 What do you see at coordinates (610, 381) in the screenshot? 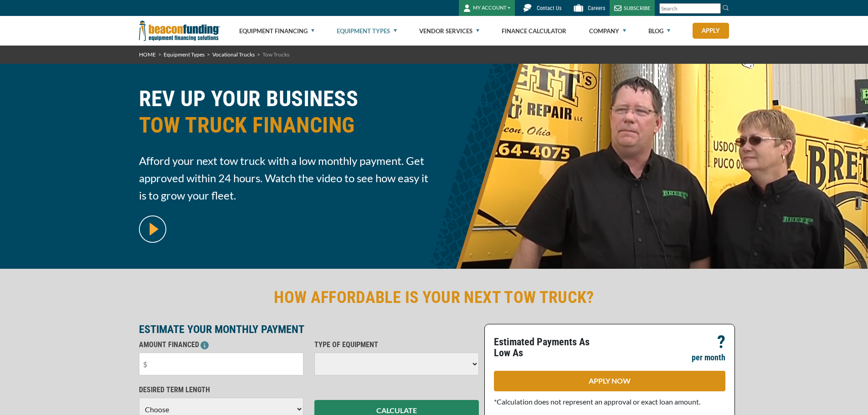
I see `a: APPLY NOW` at bounding box center [610, 381].